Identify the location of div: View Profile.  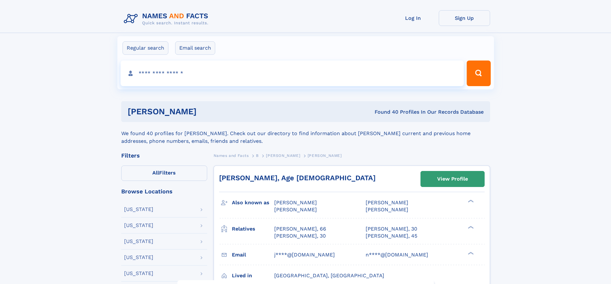
(452, 179).